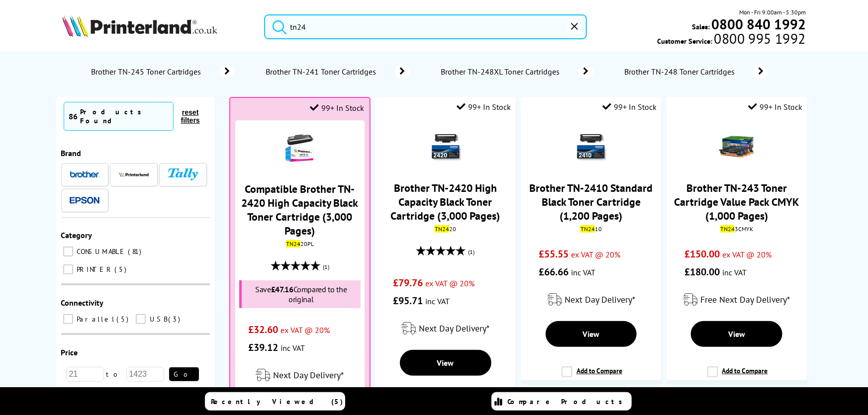 This screenshot has width=868, height=415. What do you see at coordinates (85, 374) in the screenshot?
I see `input: 21` at bounding box center [85, 374].